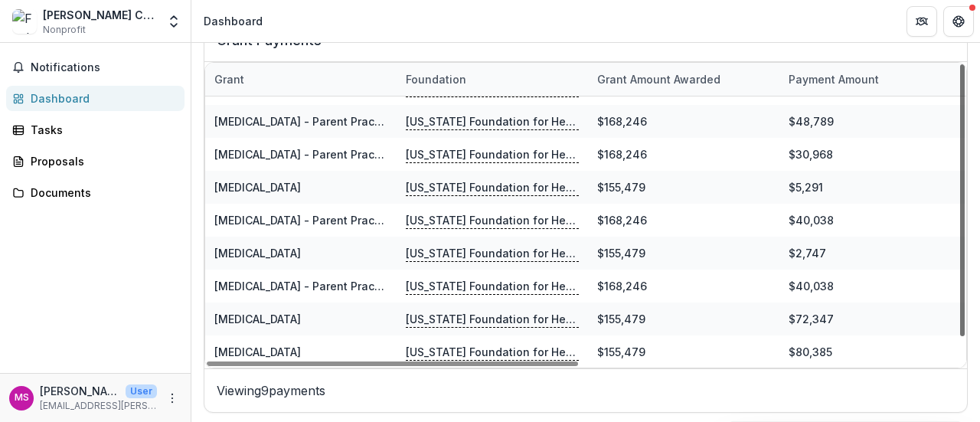 Image resolution: width=980 pixels, height=422 pixels. Describe the element at coordinates (101, 130) in the screenshot. I see `div: Tasks` at that location.